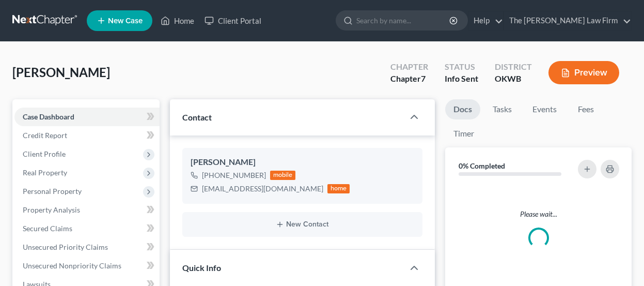 This screenshot has width=644, height=286. What do you see at coordinates (482, 165) in the screenshot?
I see `strong: 0% Completed` at bounding box center [482, 165].